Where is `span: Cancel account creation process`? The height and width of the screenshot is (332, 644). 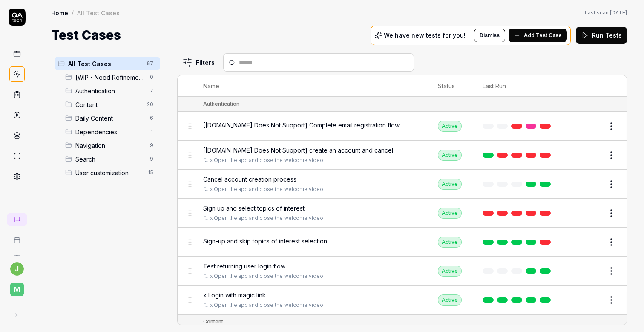 span: Cancel account creation process is located at coordinates (250, 179).